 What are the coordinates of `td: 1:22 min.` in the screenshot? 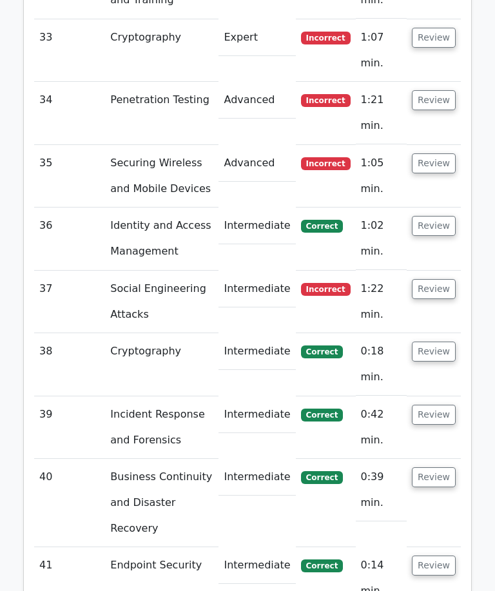 It's located at (382, 302).